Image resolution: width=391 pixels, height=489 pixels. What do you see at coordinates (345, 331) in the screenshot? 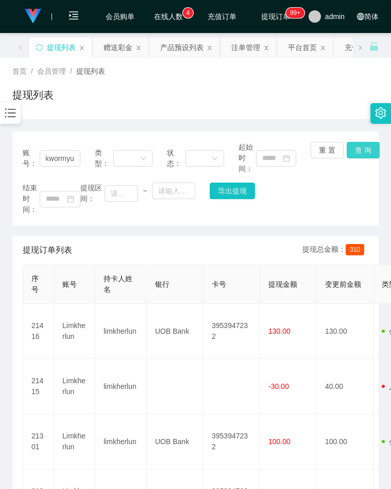
I see `td: 130.00` at bounding box center [345, 331].